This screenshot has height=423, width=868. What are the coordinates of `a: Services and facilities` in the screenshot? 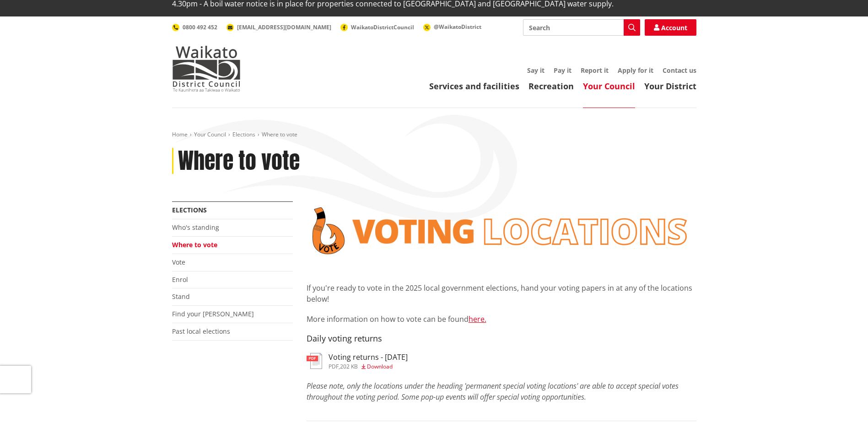 It's located at (474, 86).